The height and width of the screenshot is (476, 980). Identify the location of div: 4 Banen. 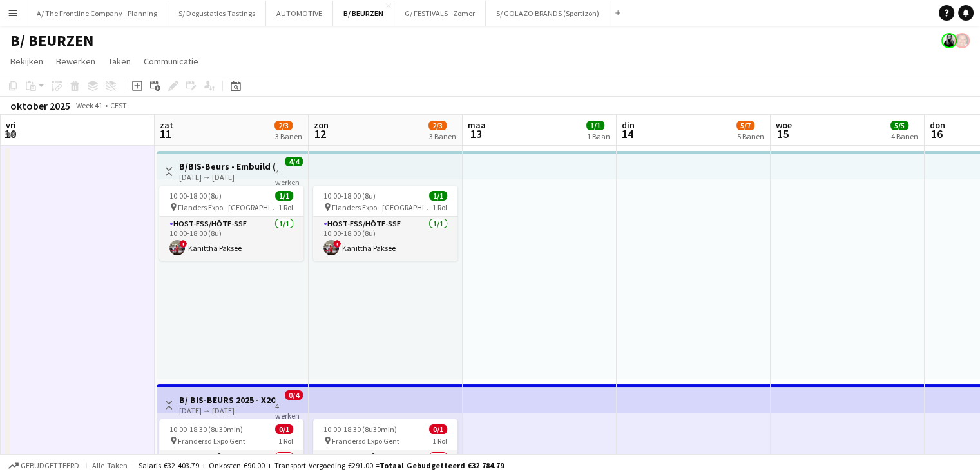
(905, 136).